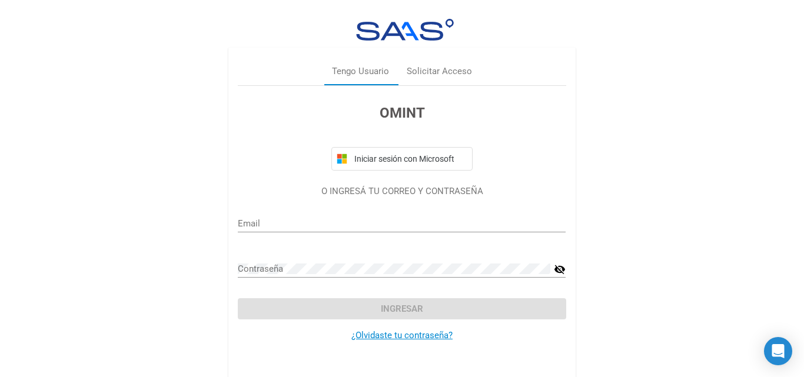  I want to click on div: Solicitar Acceso, so click(439, 71).